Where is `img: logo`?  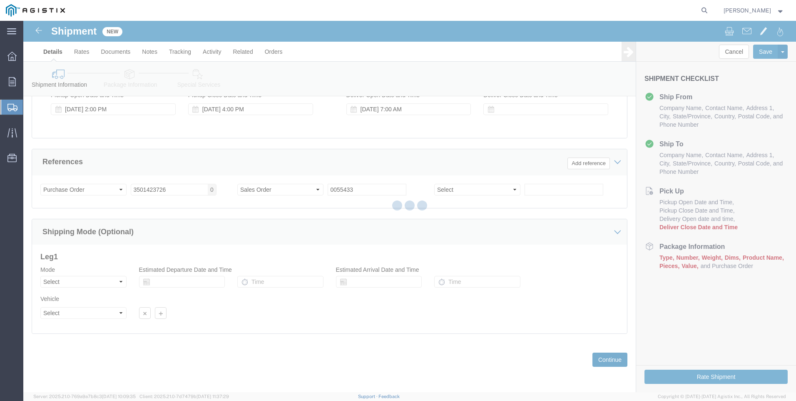 img: logo is located at coordinates (35, 10).